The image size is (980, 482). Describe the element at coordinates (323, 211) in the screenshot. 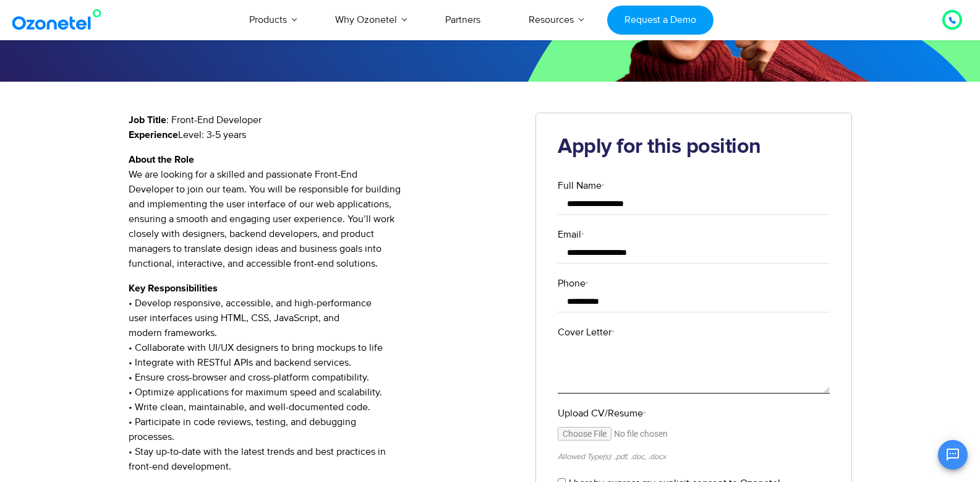

I see `p: We are looking for a skilled and passionate Front-End Developer to join our team. You will be res...` at that location.